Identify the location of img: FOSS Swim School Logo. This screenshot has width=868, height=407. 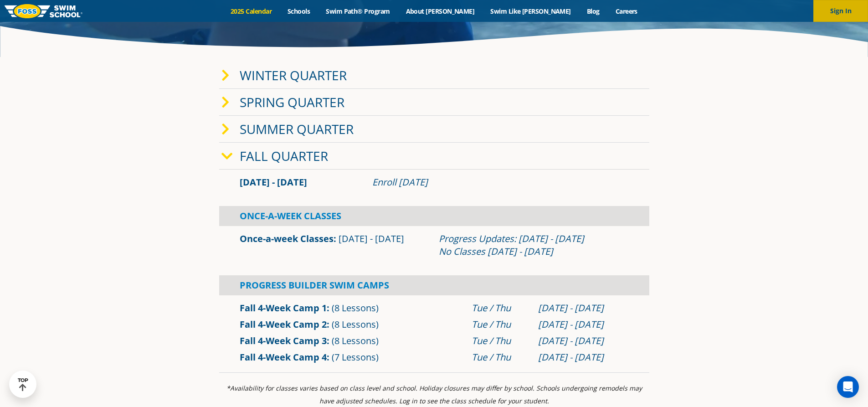
(44, 11).